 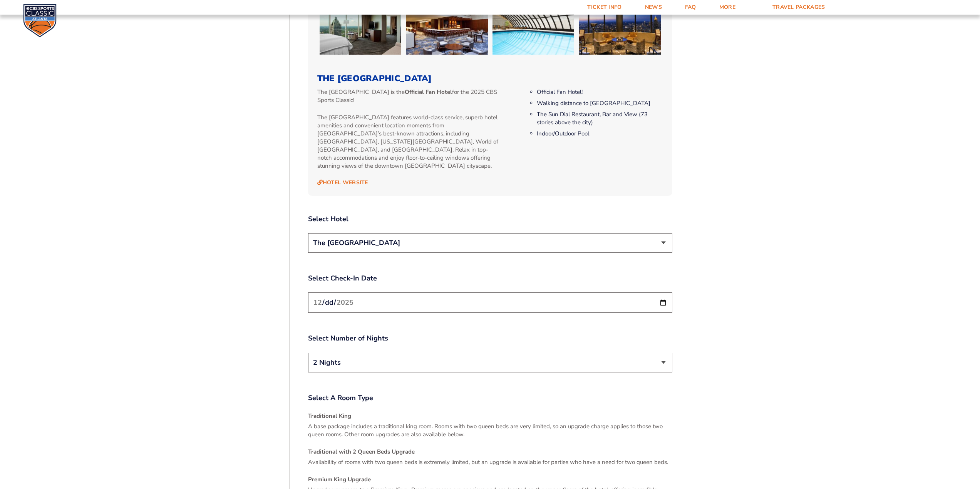 What do you see at coordinates (490, 416) in the screenshot?
I see `h4: Traditional King` at bounding box center [490, 416].